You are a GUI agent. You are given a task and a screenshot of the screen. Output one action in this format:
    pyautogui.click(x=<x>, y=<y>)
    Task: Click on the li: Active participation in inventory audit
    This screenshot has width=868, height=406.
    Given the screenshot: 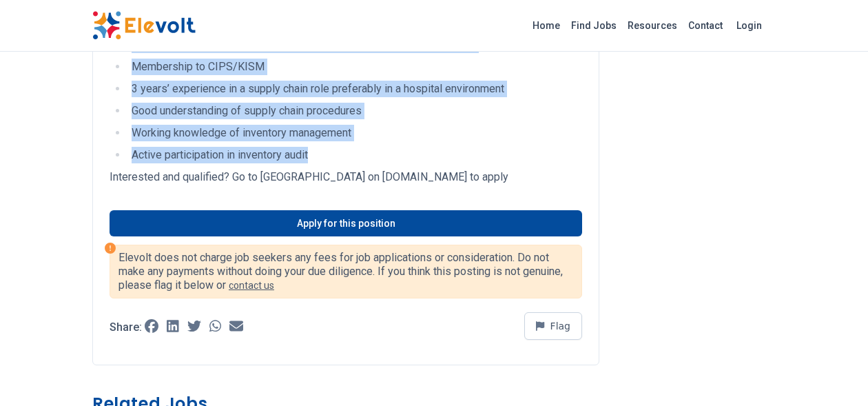 What is the action you would take?
    pyautogui.click(x=355, y=155)
    